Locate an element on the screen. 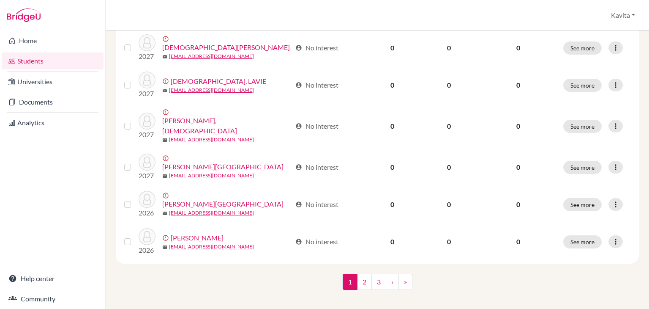  a: Home is located at coordinates (52, 41).